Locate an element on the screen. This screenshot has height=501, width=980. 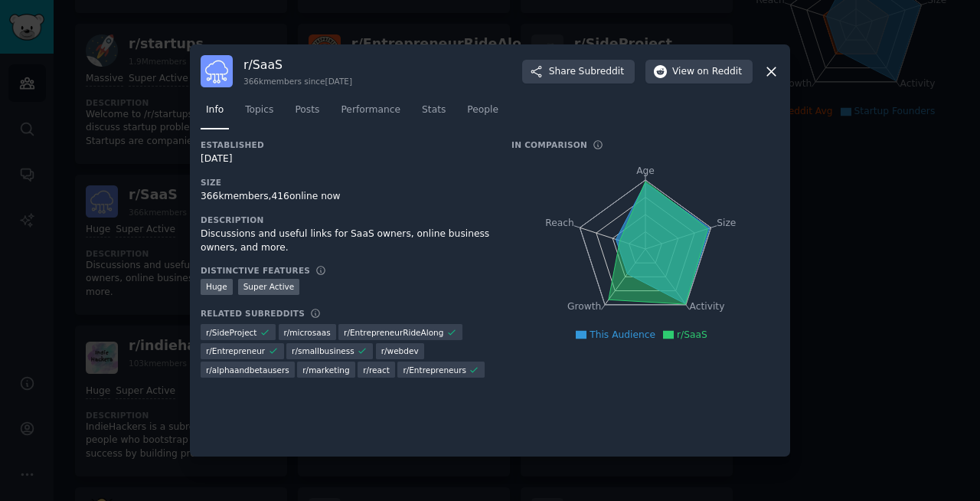
tspan: Growth is located at coordinates (585, 307).